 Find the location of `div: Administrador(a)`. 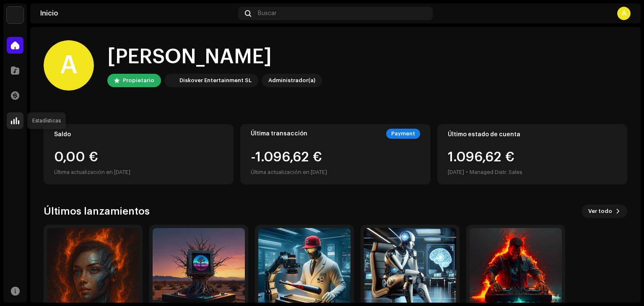

div: Administrador(a) is located at coordinates (292, 80).